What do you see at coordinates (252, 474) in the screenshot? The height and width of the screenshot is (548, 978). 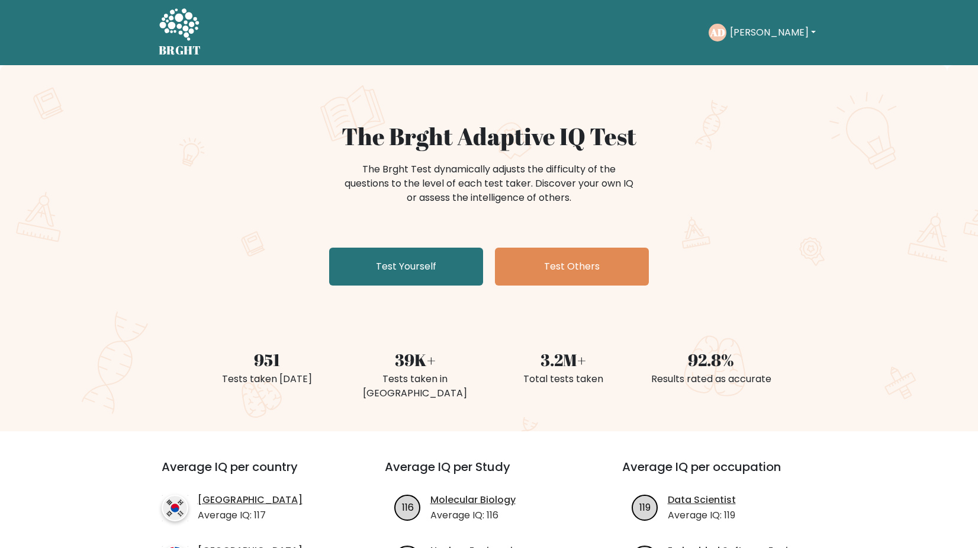 I see `h3: Average IQ per country` at bounding box center [252, 474].